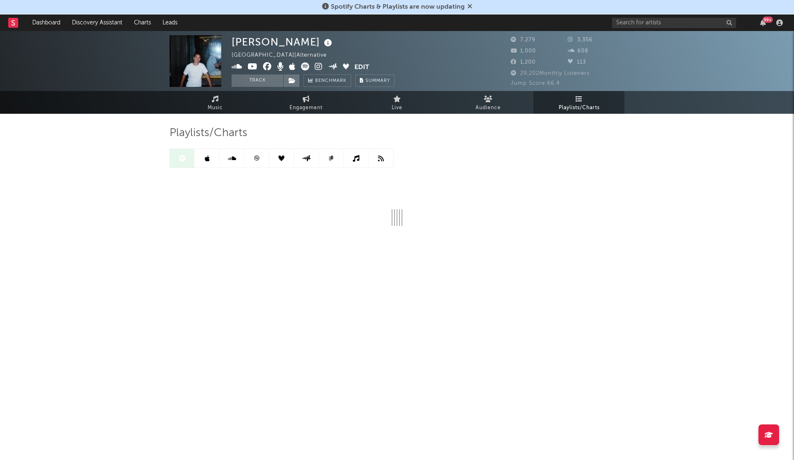 This screenshot has height=460, width=794. Describe the element at coordinates (375, 81) in the screenshot. I see `button: Summary` at that location.